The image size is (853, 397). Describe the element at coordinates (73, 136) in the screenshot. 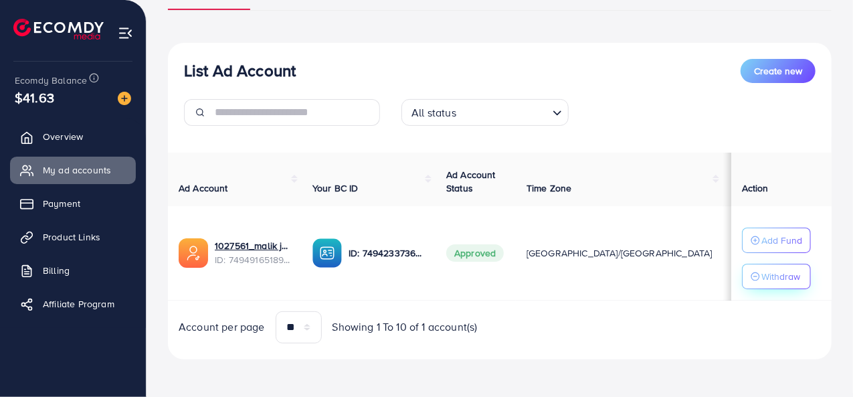

I see `a: Overview` at that location.